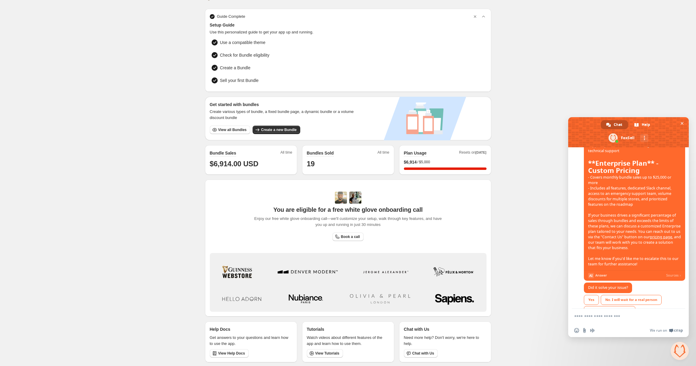  Describe the element at coordinates (320, 153) in the screenshot. I see `h2: Bundles Sold` at that location.